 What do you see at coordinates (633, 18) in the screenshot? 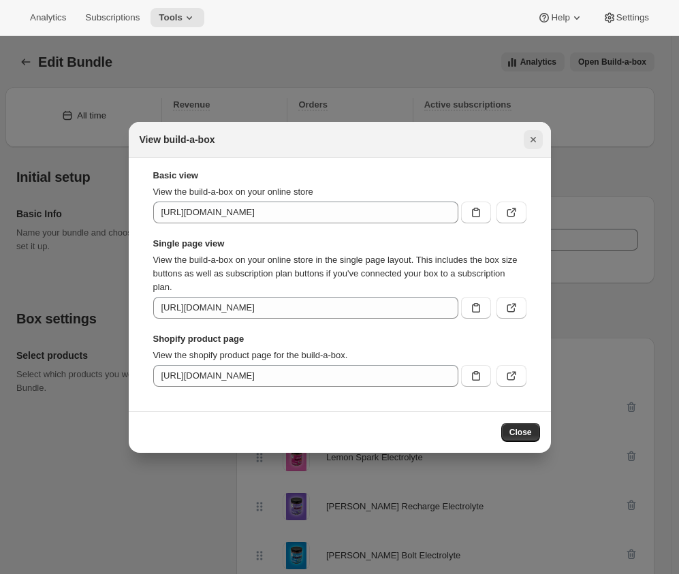
I see `span: Settings` at bounding box center [633, 18].